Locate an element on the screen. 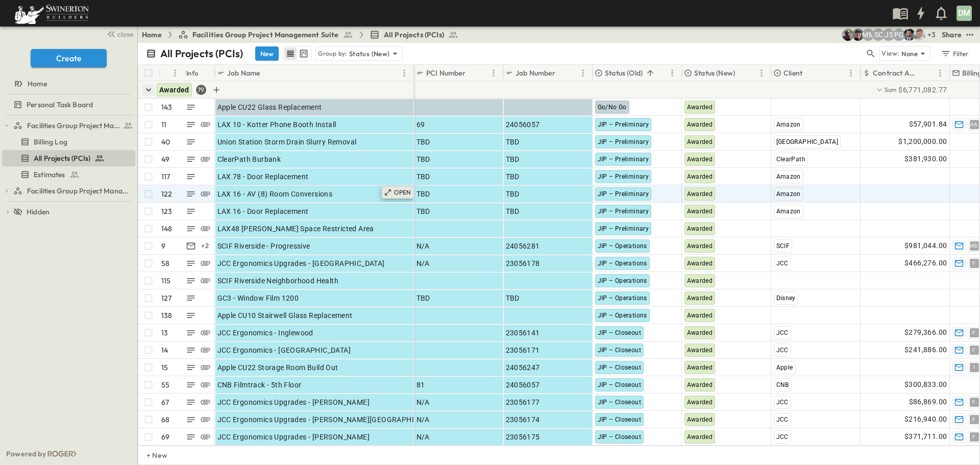  p: Job Name is located at coordinates (243, 73).